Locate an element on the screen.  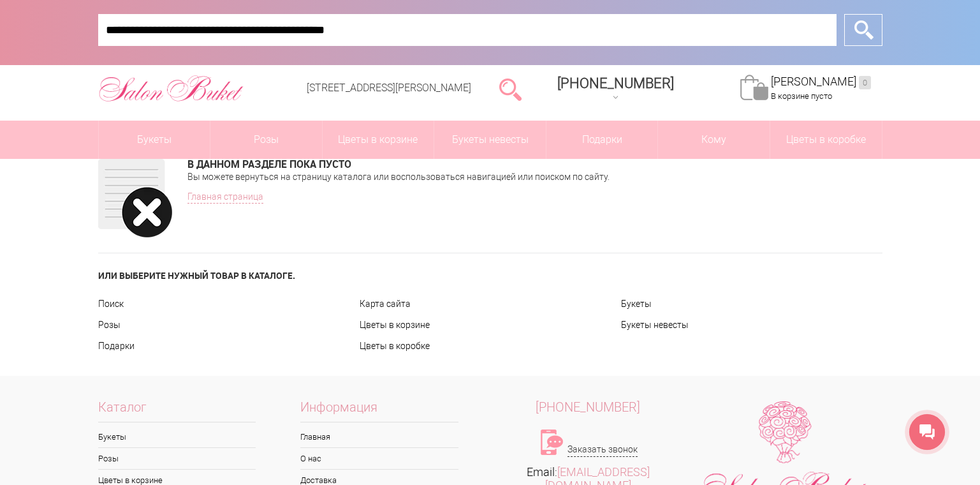
img: Цветы Нижний Новгород is located at coordinates (171, 88).